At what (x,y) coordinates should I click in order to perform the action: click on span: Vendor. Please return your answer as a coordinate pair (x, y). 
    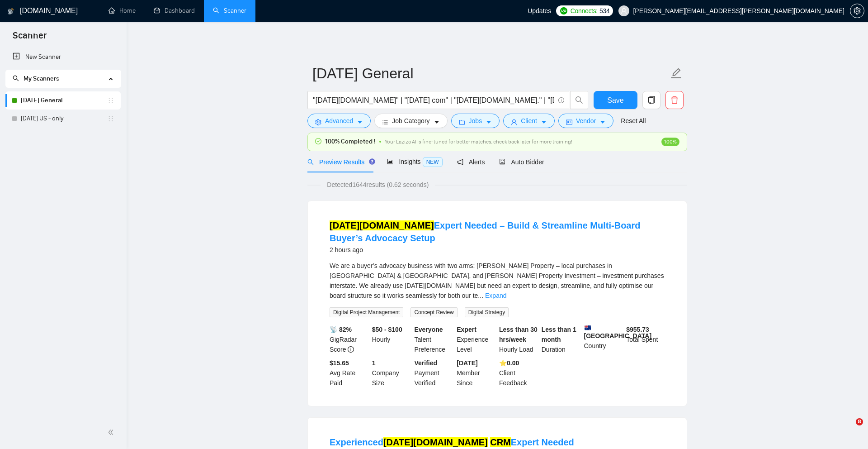
    Looking at the image, I should click on (586, 121).